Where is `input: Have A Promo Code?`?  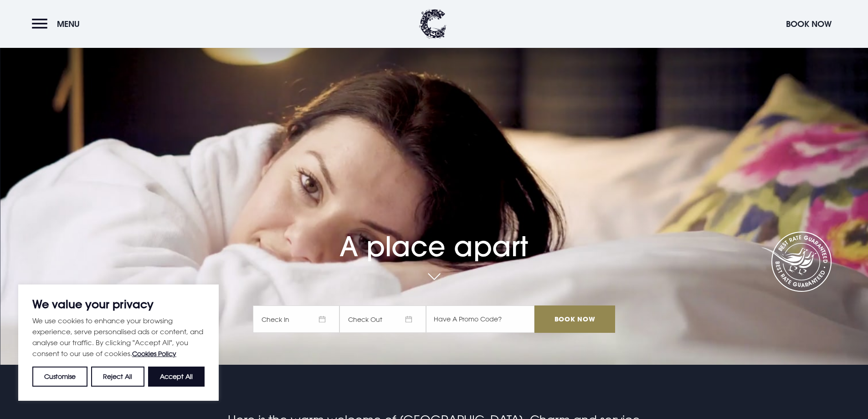
input: Have A Promo Code? is located at coordinates (480, 319).